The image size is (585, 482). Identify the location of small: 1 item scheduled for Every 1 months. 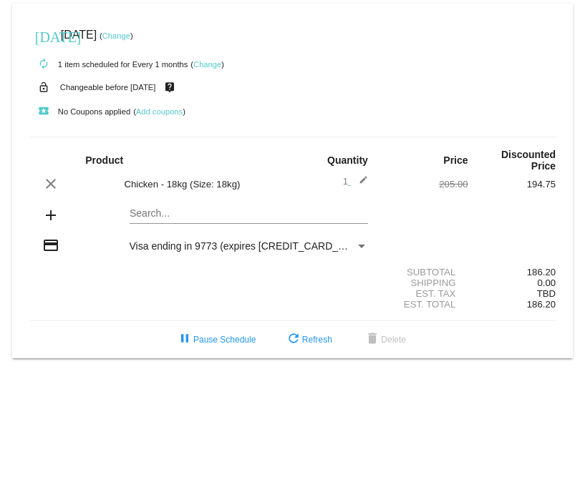
(109, 64).